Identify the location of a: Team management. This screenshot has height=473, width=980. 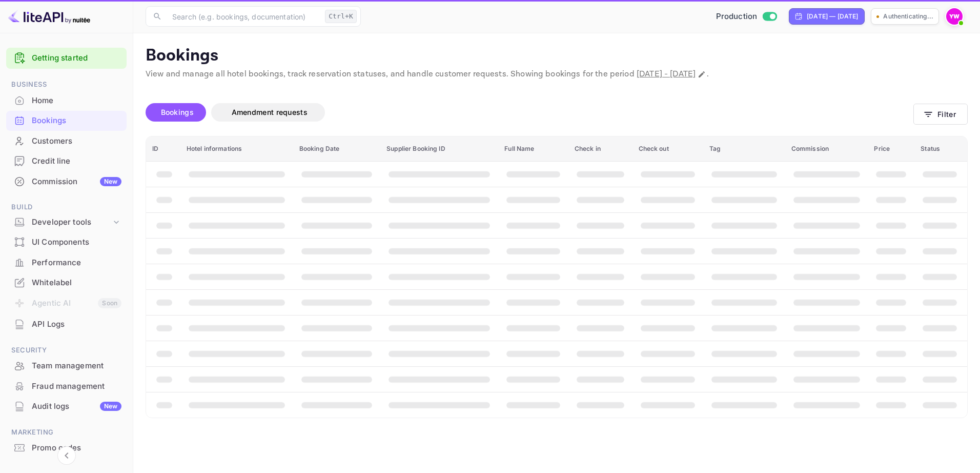
(66, 365).